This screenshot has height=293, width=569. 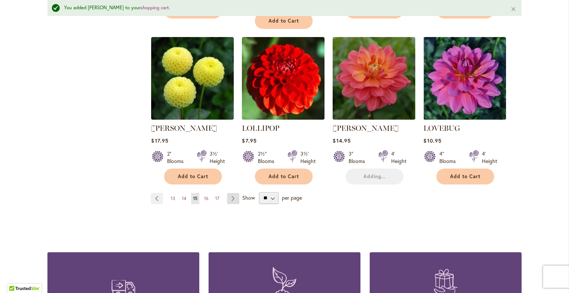 What do you see at coordinates (195, 198) in the screenshot?
I see `span: 15` at bounding box center [195, 198].